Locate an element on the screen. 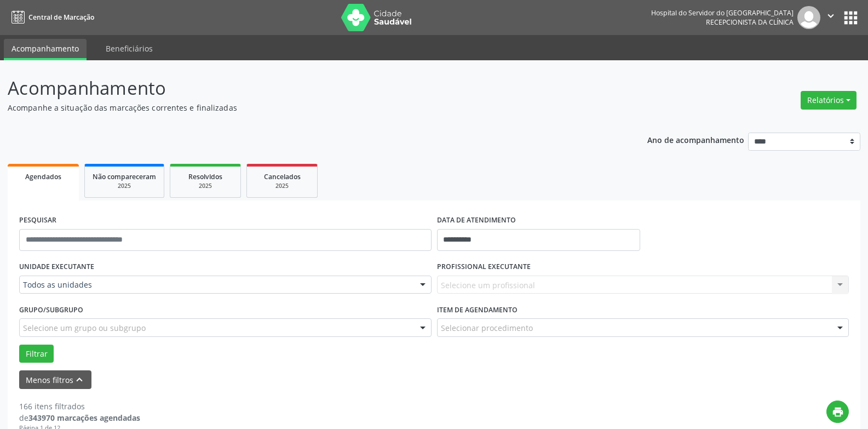 This screenshot has height=429, width=868. span: Central de Marcação is located at coordinates (61, 17).